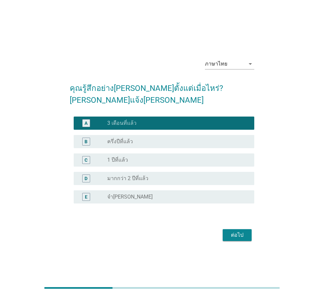  What do you see at coordinates (237, 235) in the screenshot?
I see `button: ต่อไป` at bounding box center [237, 235].